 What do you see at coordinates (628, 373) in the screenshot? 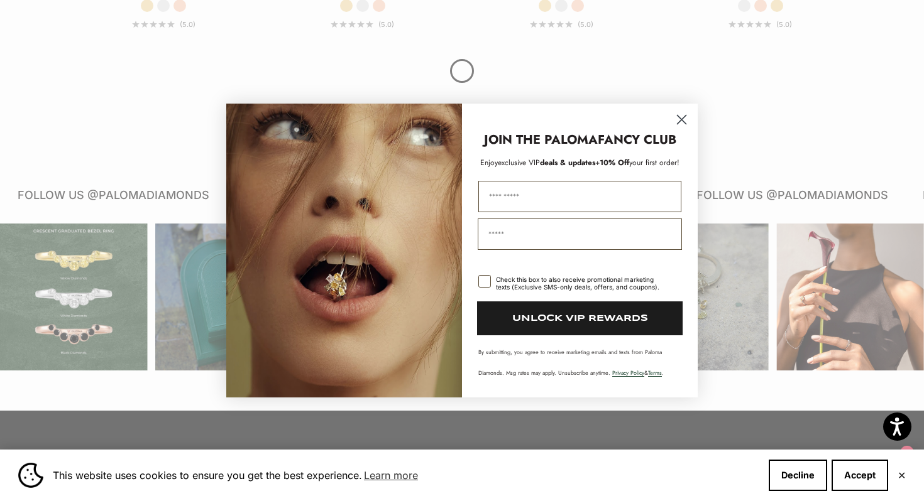
I see `a: Privacy Policy` at bounding box center [628, 373].